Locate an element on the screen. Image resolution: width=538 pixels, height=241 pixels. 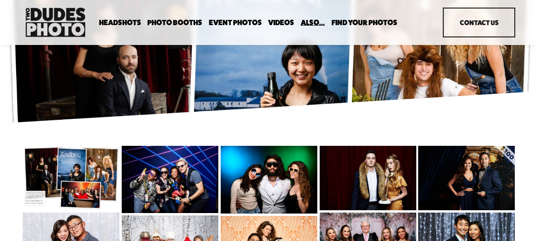
a: Contact Us is located at coordinates (479, 22).